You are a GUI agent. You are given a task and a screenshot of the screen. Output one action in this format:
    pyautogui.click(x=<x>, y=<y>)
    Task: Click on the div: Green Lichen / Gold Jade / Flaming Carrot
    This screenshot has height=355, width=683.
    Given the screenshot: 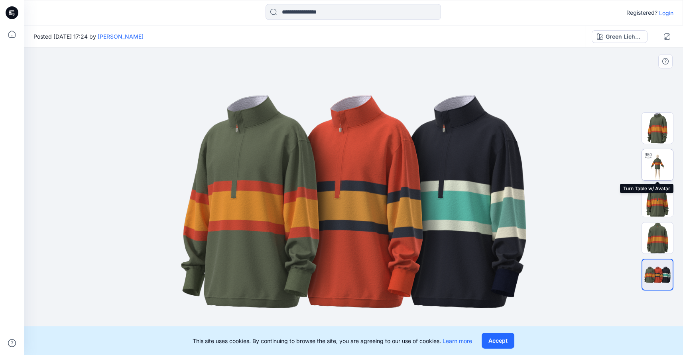 What is the action you would take?
    pyautogui.click(x=624, y=37)
    